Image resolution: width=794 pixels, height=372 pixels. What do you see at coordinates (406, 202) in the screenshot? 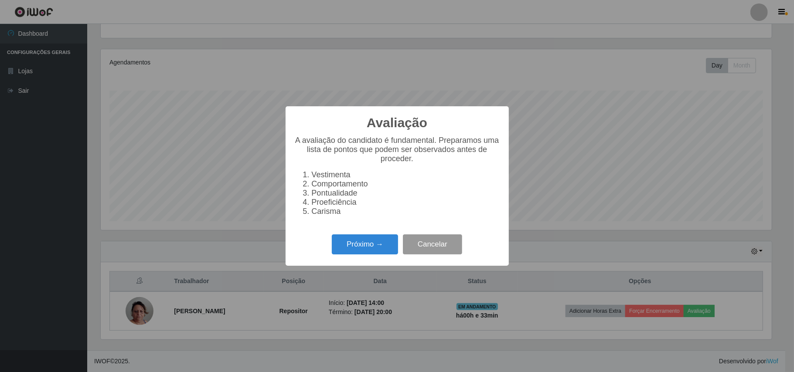
I see `li: Proeficiência` at bounding box center [406, 202].